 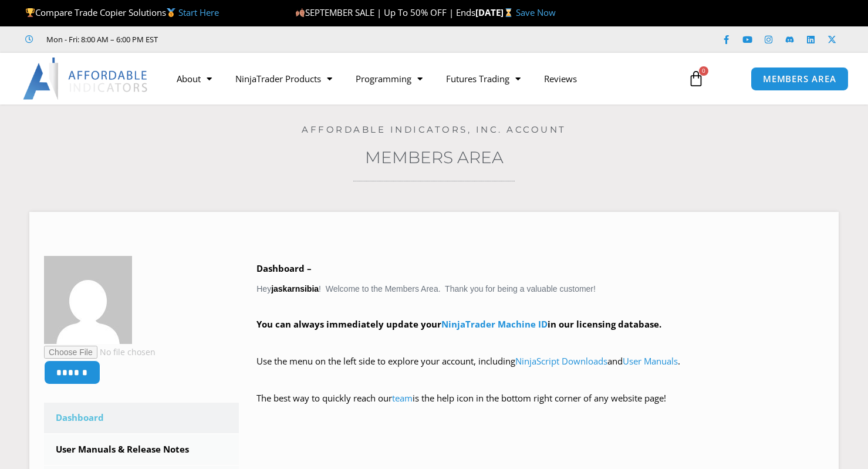 What do you see at coordinates (459, 323) in the screenshot?
I see `strong: You can always immediately update your in our licensing database.` at bounding box center [459, 323].